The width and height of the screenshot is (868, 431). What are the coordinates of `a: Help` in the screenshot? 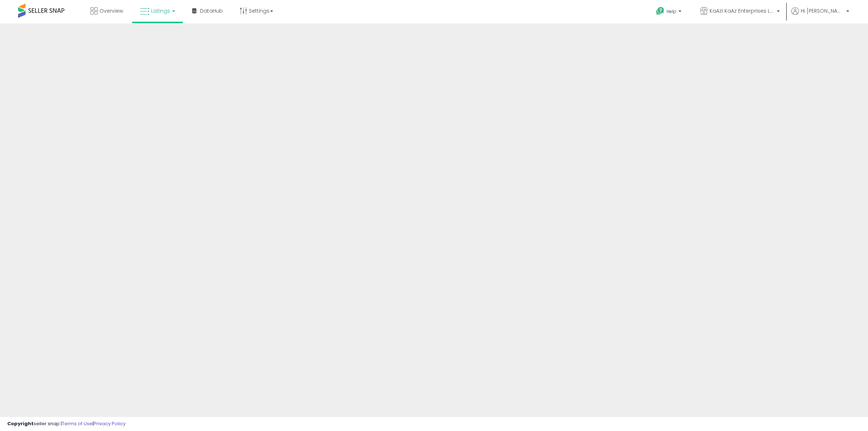 It's located at (669, 12).